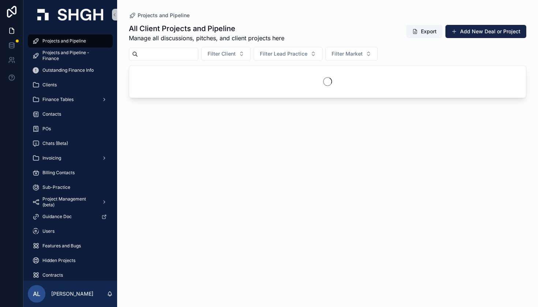 The height and width of the screenshot is (307, 538). I want to click on span: Filter Lead Practice, so click(283, 54).